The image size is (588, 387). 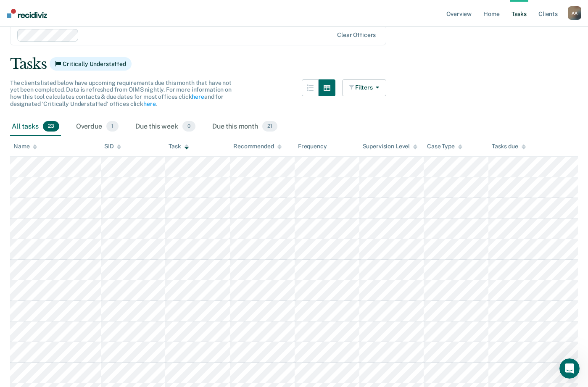 What do you see at coordinates (27, 14) in the screenshot?
I see `img: Recidiviz` at bounding box center [27, 14].